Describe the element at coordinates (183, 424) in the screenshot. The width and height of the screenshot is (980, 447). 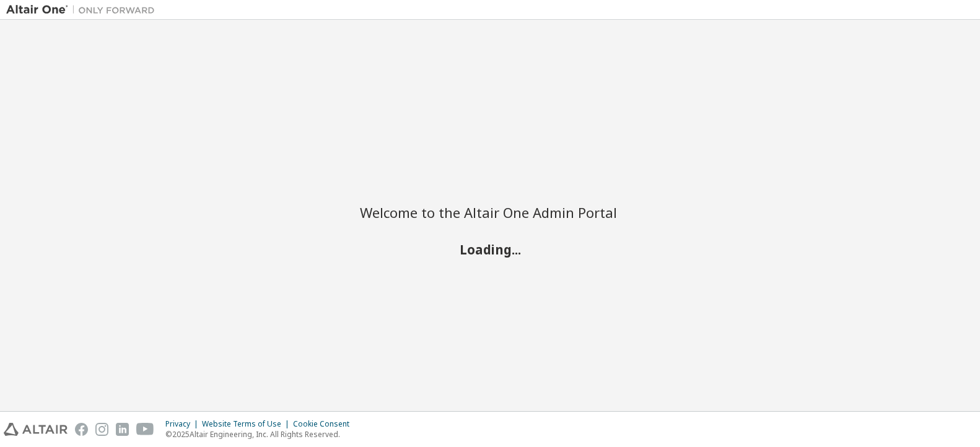
I see `div: Privacy` at that location.